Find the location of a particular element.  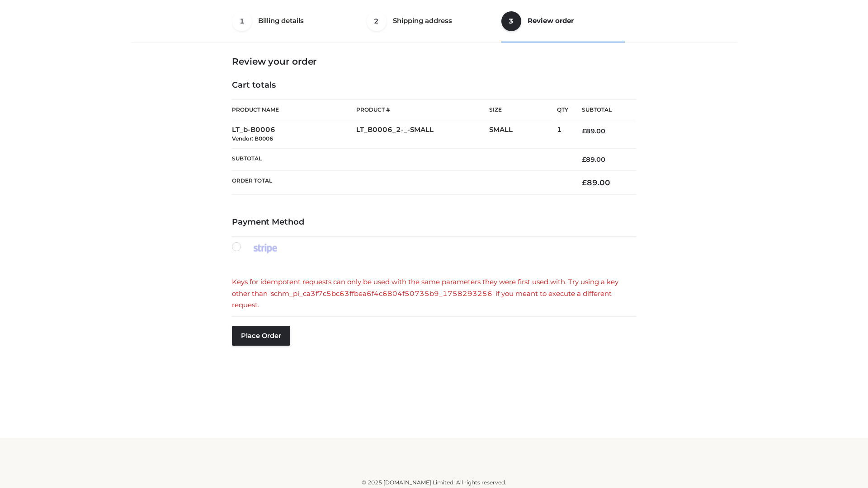

button: Place order is located at coordinates (261, 335).